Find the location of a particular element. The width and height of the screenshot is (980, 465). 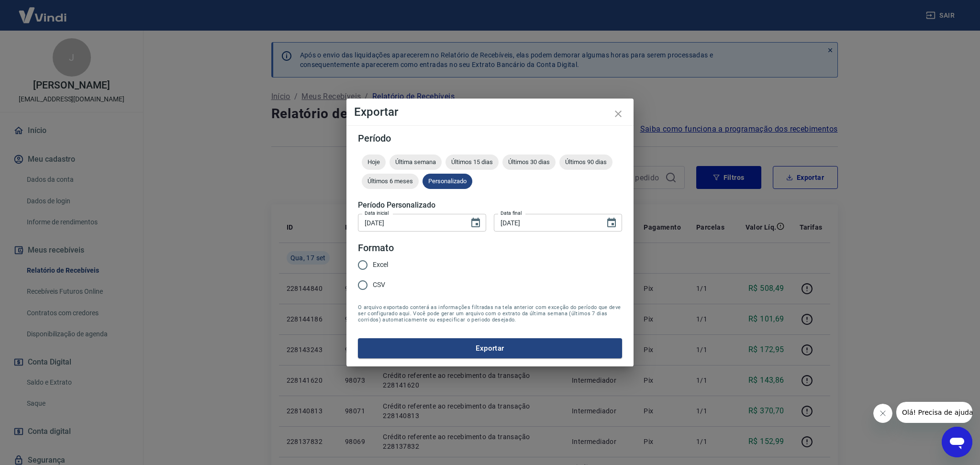

span: Últimos 90 dias is located at coordinates (586, 162).